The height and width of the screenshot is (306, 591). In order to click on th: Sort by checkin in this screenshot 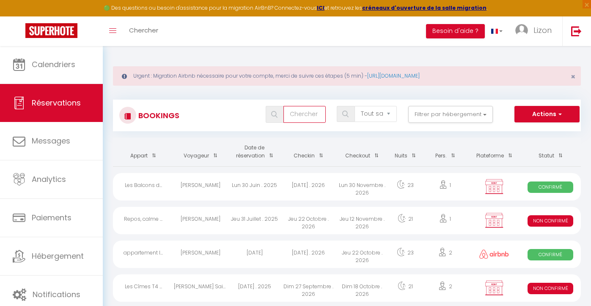, I will do `click(308, 152)`.